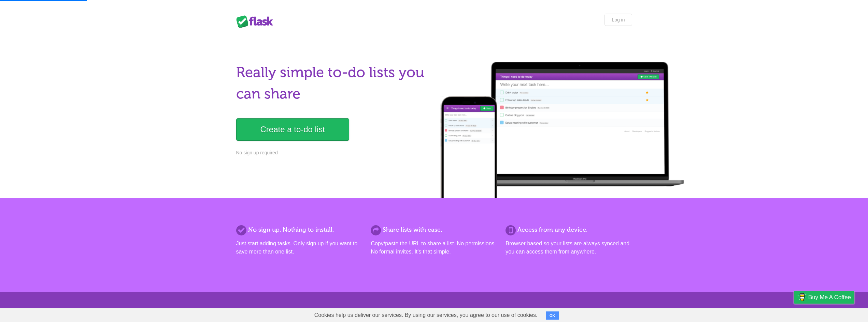  Describe the element at coordinates (824, 297) in the screenshot. I see `a: Buy me a coffee` at that location.